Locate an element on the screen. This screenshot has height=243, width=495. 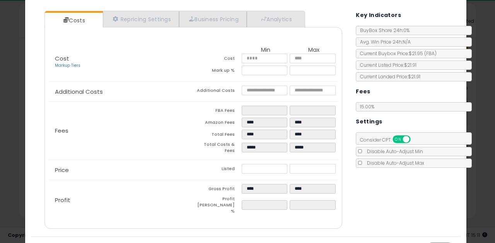
td: Amazon Fees is located at coordinates (217, 124).